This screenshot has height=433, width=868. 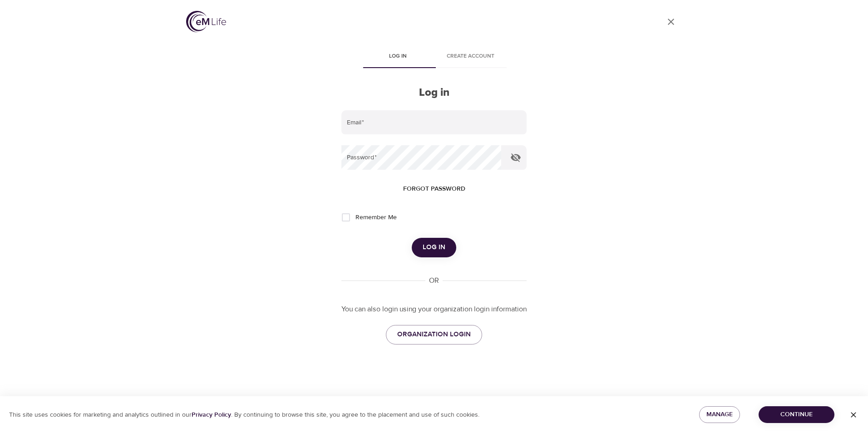 I want to click on img: logo, so click(x=206, y=22).